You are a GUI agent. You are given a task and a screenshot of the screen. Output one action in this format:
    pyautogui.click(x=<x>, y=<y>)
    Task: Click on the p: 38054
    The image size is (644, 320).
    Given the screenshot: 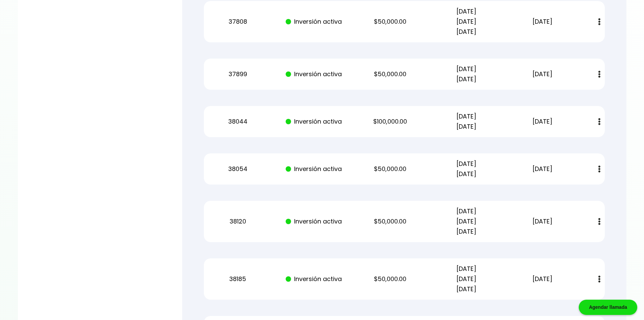 What is the action you would take?
    pyautogui.click(x=238, y=169)
    